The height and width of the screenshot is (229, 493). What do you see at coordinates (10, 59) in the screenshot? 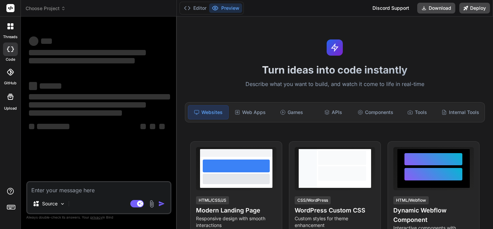
I see `label: code` at bounding box center [10, 59].